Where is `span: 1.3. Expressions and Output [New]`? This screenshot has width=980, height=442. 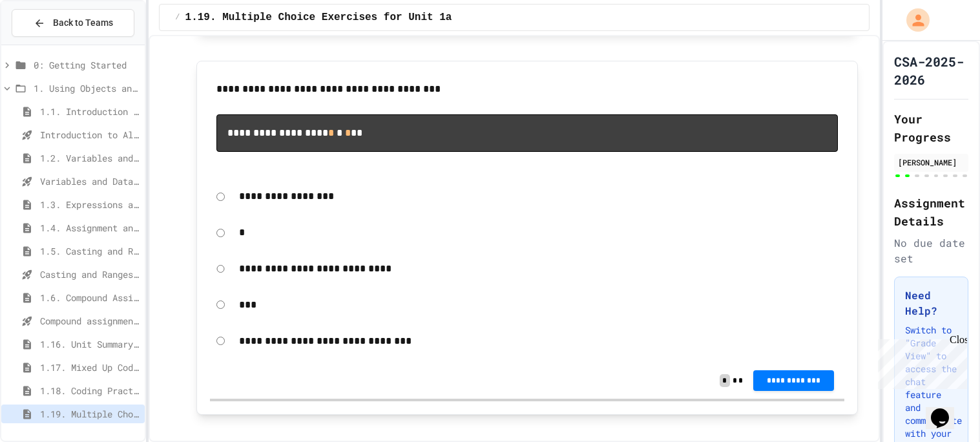 span: 1.3. Expressions and Output [New] is located at coordinates (90, 204).